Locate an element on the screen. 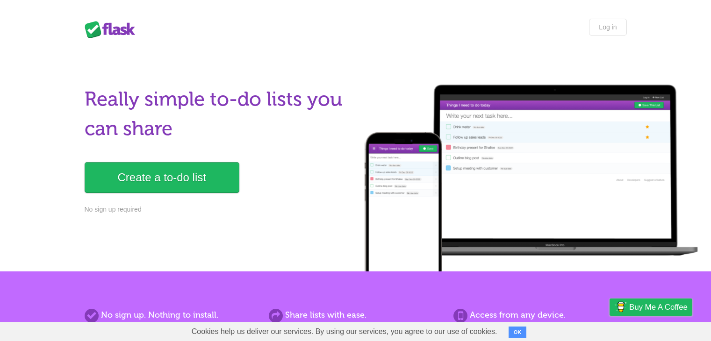 This screenshot has width=711, height=341. button: OK is located at coordinates (517, 332).